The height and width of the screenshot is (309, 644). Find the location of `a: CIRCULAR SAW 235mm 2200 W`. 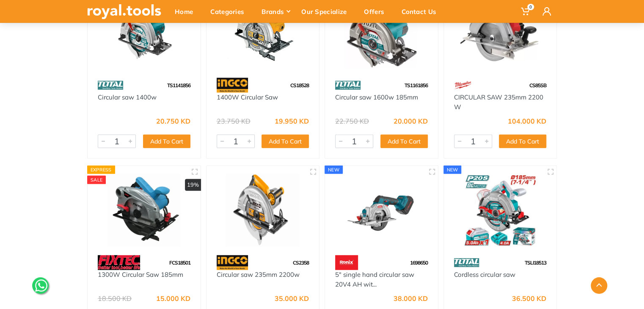

a: CIRCULAR SAW 235mm 2200 W is located at coordinates (498, 102).